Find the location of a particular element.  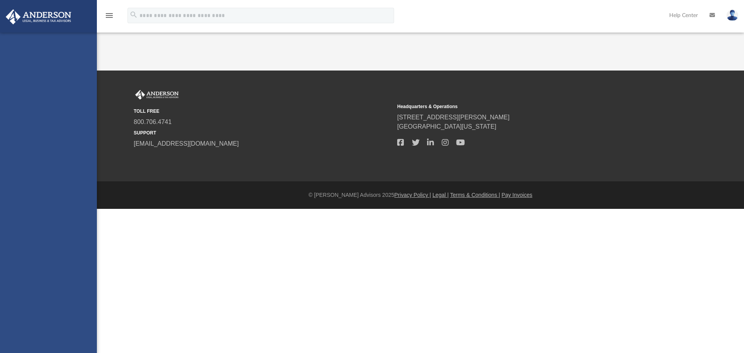

i: menu is located at coordinates (109, 16).